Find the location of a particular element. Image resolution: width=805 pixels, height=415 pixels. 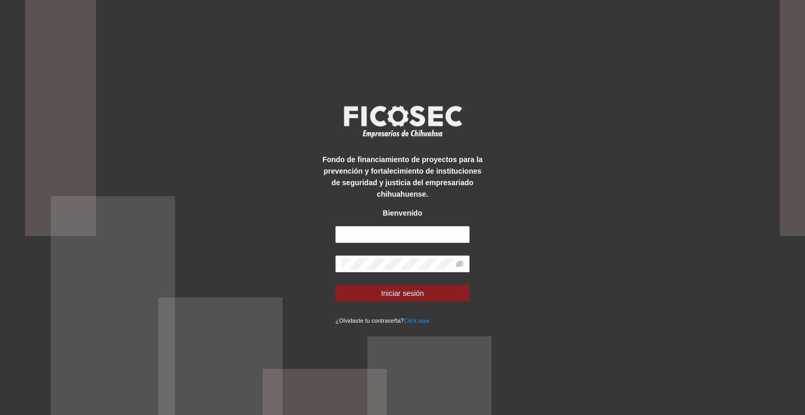

span: Iniciar sesión is located at coordinates (403, 293).